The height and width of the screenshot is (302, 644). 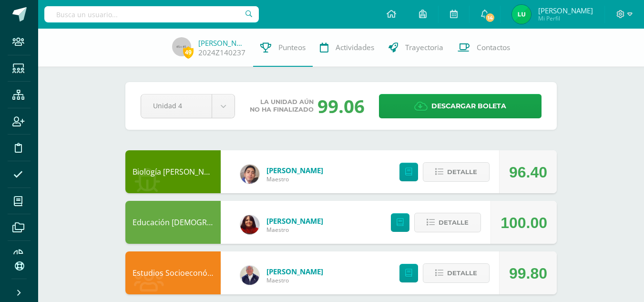 I want to click on div: 99.06, so click(x=341, y=106).